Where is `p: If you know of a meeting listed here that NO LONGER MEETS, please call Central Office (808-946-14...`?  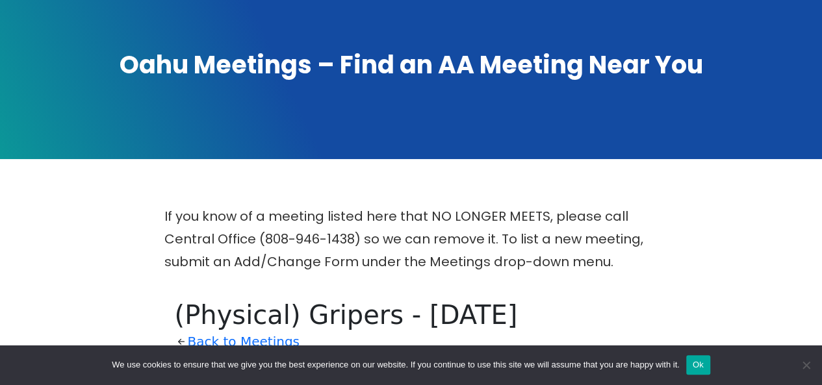
p: If you know of a meeting listed here that NO LONGER MEETS, please call Central Office (808-946-14... is located at coordinates (411, 239).